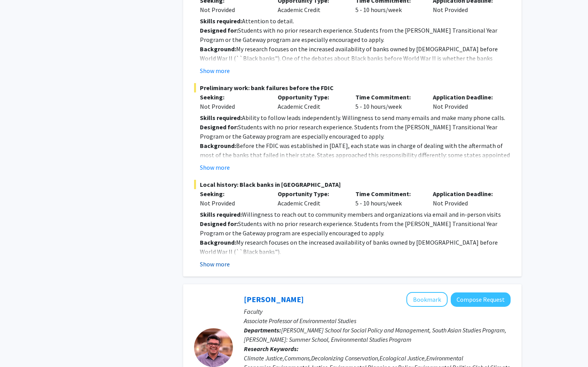  Describe the element at coordinates (352, 88) in the screenshot. I see `span: Preliminary work: bank failures before the FDIC` at that location.